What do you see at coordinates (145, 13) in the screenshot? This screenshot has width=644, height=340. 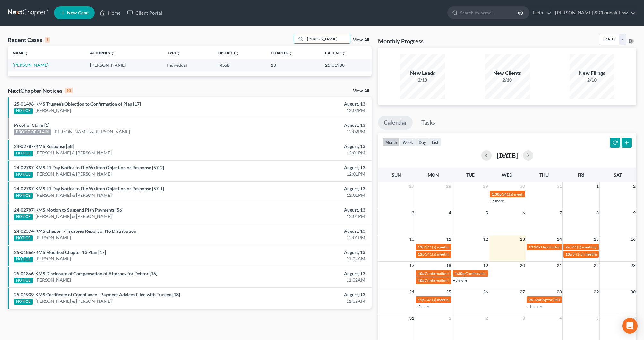 I see `a: Client Portal` at bounding box center [145, 13].